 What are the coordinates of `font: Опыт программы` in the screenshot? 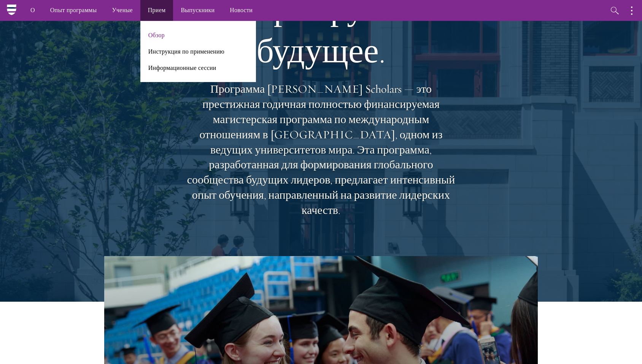 It's located at (73, 10).